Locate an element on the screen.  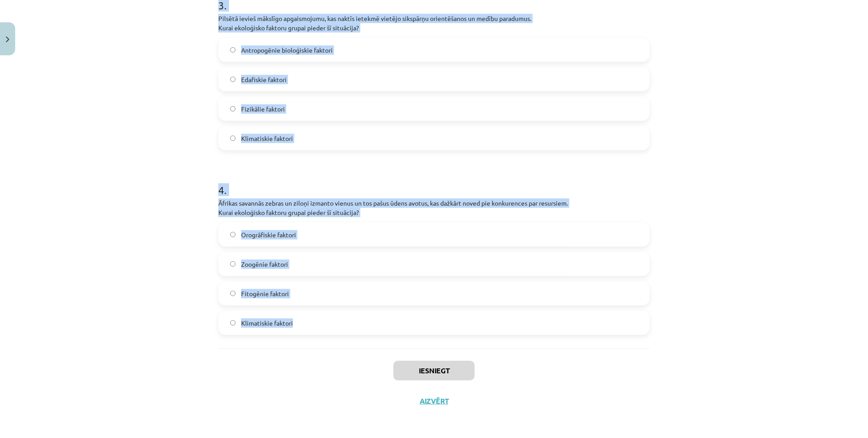
span: Zoogēnie faktori is located at coordinates (264, 264).